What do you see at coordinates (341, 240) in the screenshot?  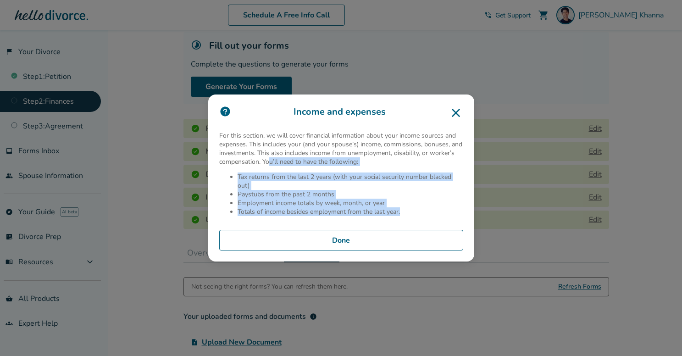 I see `button: Done` at bounding box center [341, 240].